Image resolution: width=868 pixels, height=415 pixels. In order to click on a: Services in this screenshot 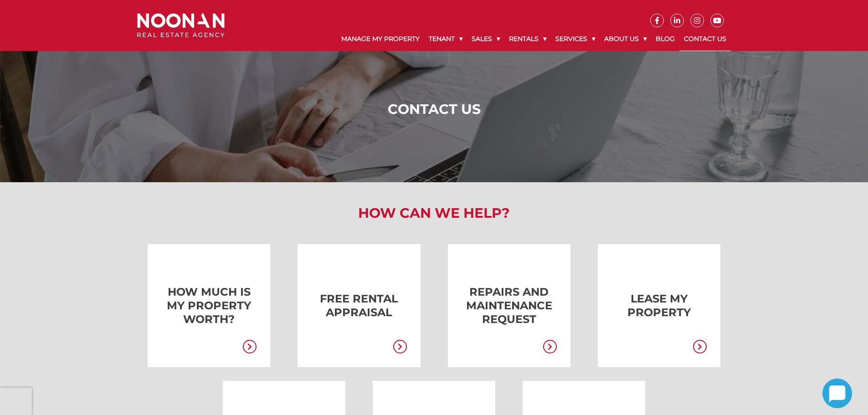, I will do `click(575, 39)`.